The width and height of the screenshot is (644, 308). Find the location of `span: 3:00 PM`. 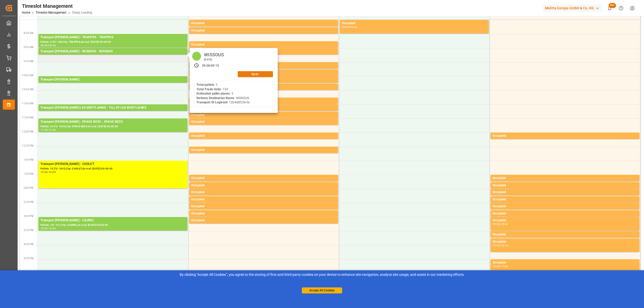

span: 3:00 PM is located at coordinates (29, 216).